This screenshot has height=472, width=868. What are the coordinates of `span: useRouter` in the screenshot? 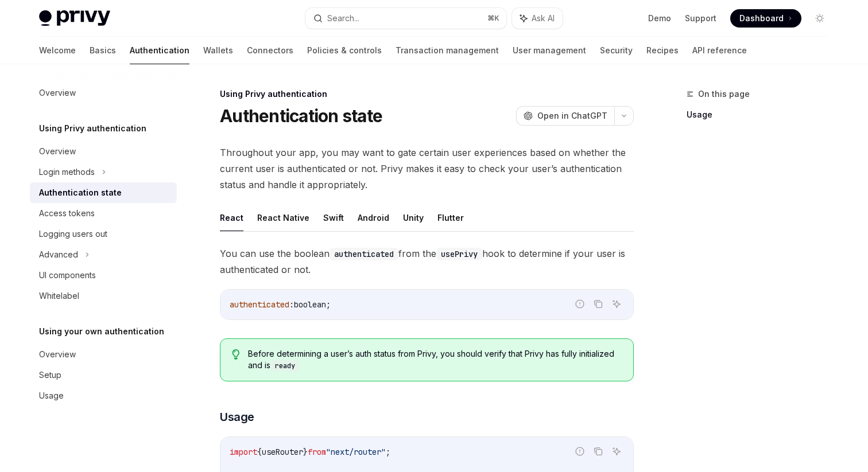 It's located at (282, 452).